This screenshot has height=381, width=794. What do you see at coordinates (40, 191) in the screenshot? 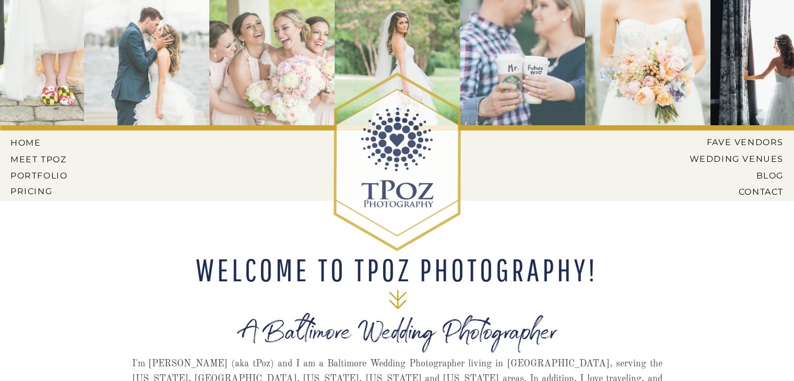
I see `nav: Pricing` at bounding box center [40, 191].